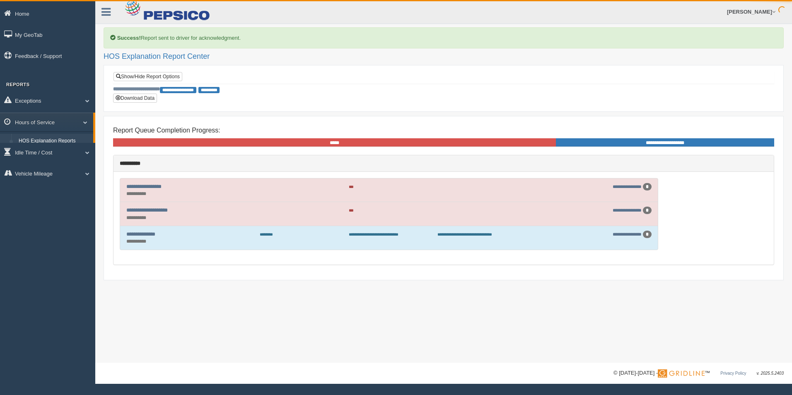 The height and width of the screenshot is (395, 792). I want to click on a: Privacy Policy, so click(733, 373).